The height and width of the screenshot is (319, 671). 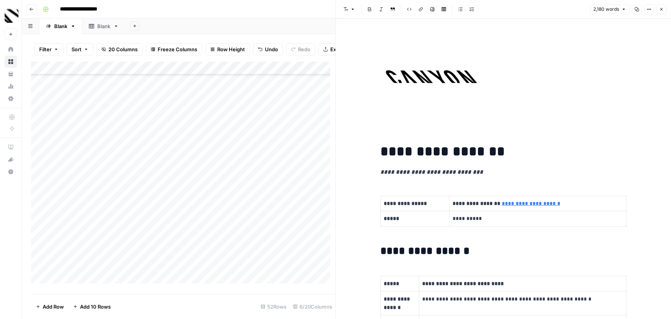 What do you see at coordinates (49, 49) in the screenshot?
I see `button: Filter` at bounding box center [49, 49].